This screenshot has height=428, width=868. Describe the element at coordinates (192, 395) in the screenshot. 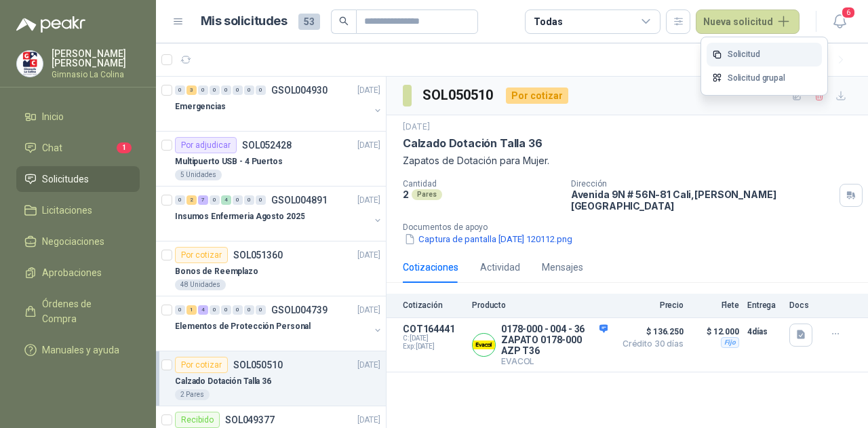

I see `div: 2 Pares` at that location.